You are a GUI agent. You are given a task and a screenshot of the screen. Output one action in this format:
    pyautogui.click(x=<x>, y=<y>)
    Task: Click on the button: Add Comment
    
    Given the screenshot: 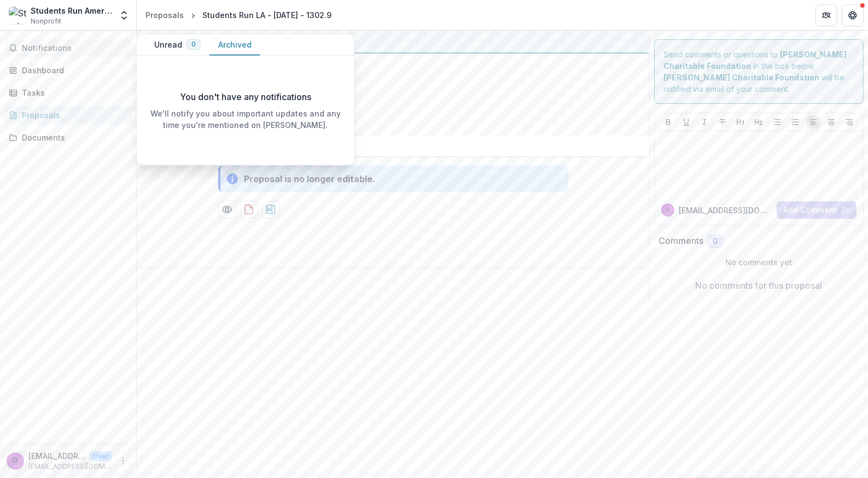 What is the action you would take?
    pyautogui.click(x=816, y=210)
    